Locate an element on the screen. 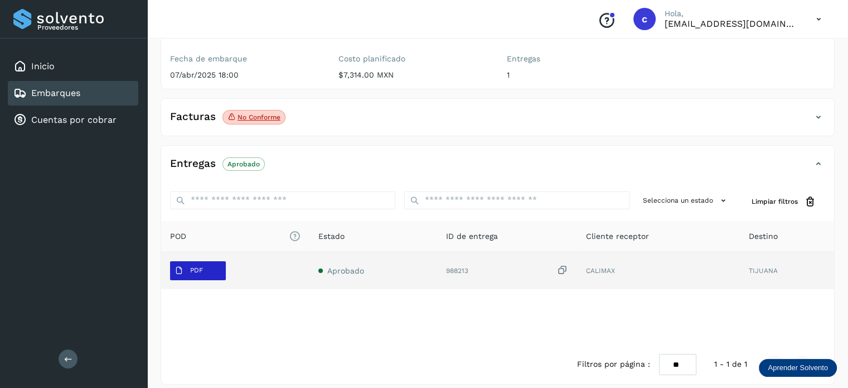 Image resolution: width=848 pixels, height=388 pixels. p: No conforme is located at coordinates (259, 117).